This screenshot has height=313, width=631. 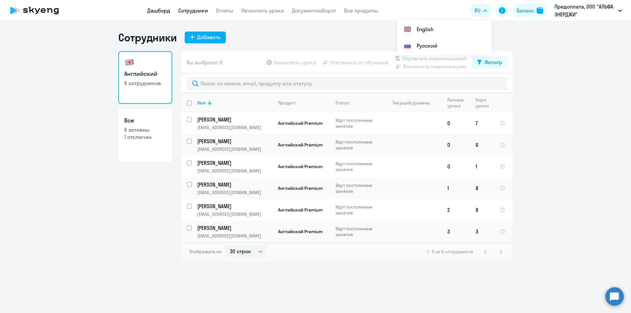 I want to click on button: RU, so click(x=481, y=11).